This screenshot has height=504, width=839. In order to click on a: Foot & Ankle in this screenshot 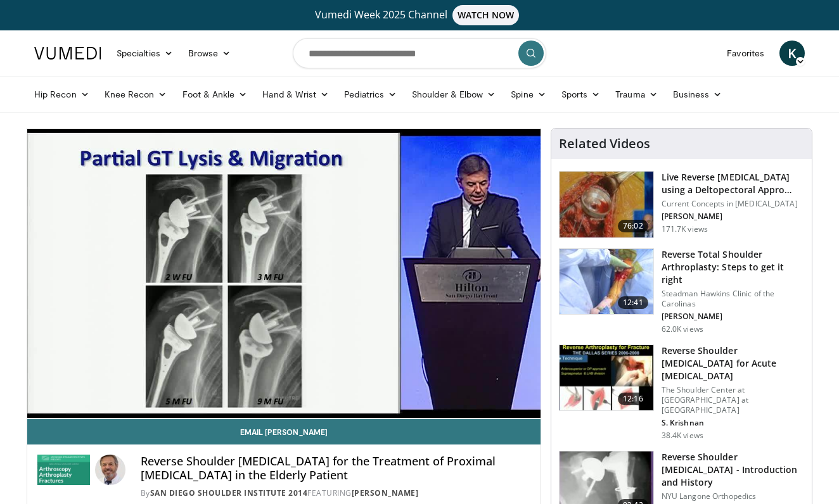, I will do `click(215, 94)`.